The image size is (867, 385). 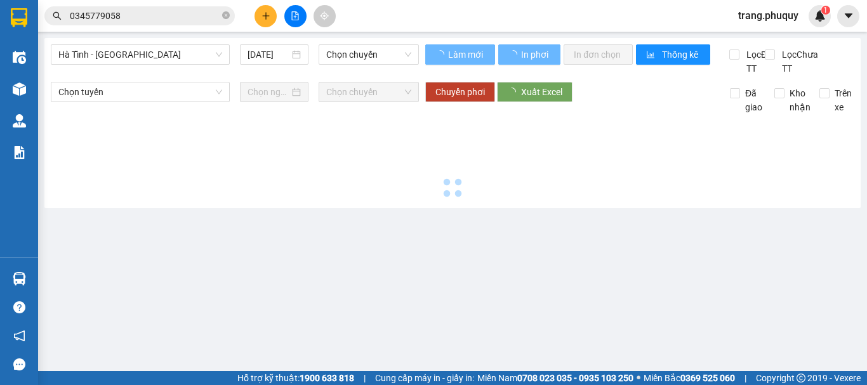 What do you see at coordinates (460, 92) in the screenshot?
I see `button: Chuyển phơi` at bounding box center [460, 92].